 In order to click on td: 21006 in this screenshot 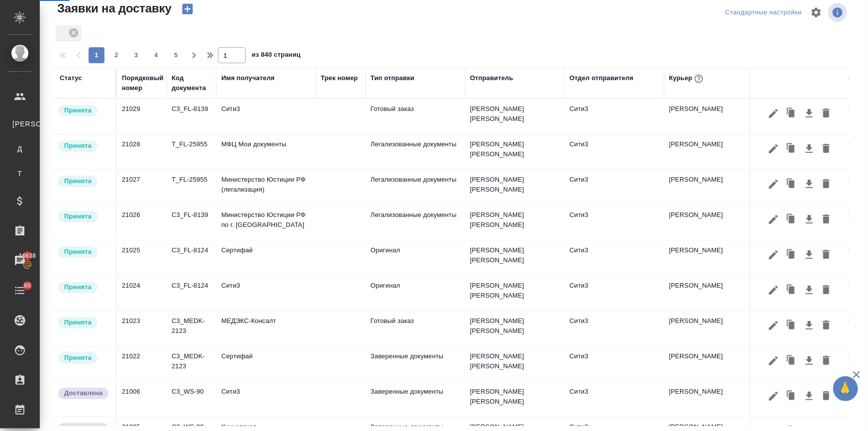, I will do `click(142, 399)`.